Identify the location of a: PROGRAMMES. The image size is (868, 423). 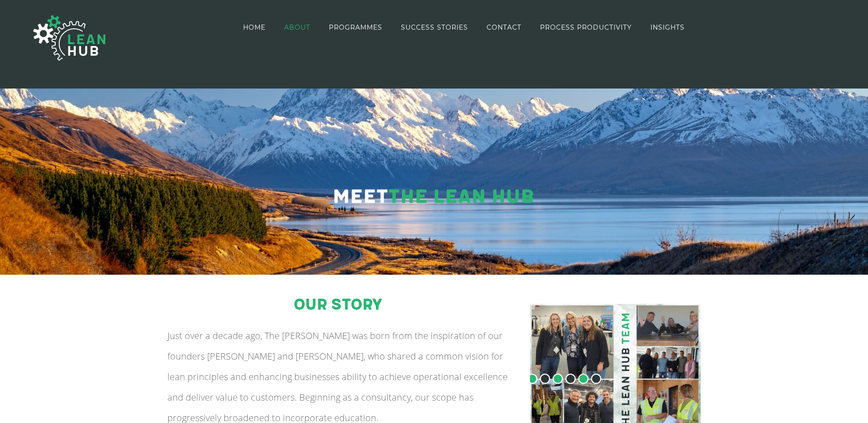
(356, 27).